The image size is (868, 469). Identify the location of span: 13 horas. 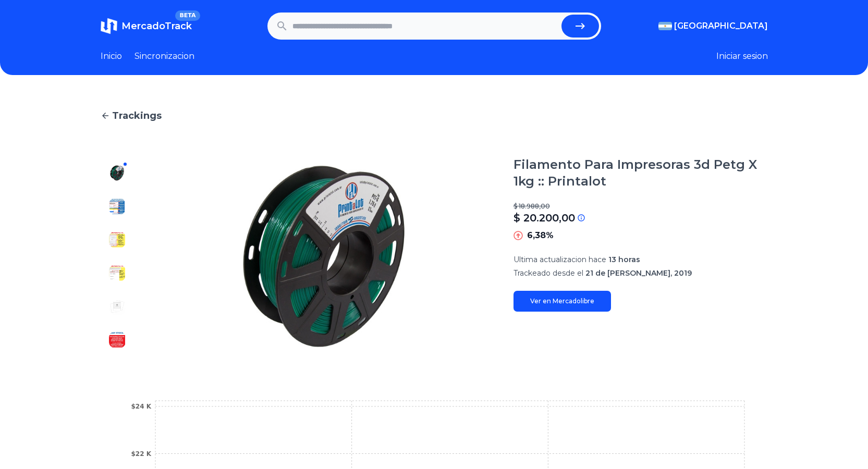
(624, 260).